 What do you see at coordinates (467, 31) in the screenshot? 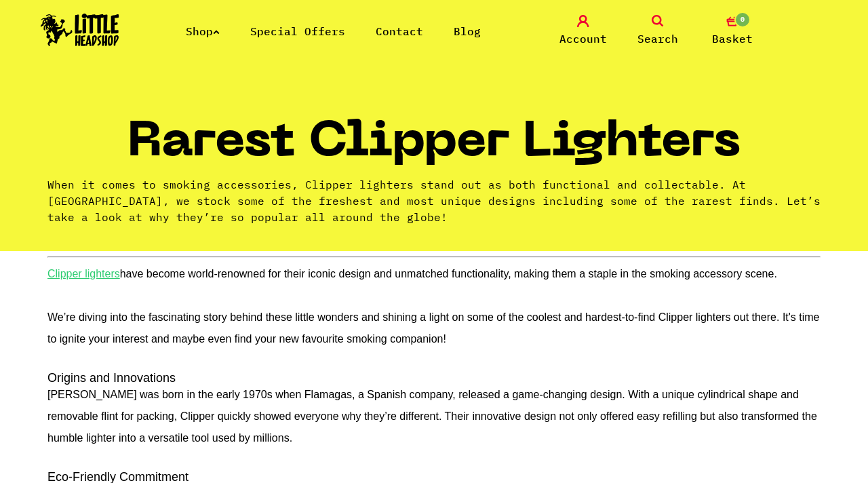
I see `a: Blog` at bounding box center [467, 31].